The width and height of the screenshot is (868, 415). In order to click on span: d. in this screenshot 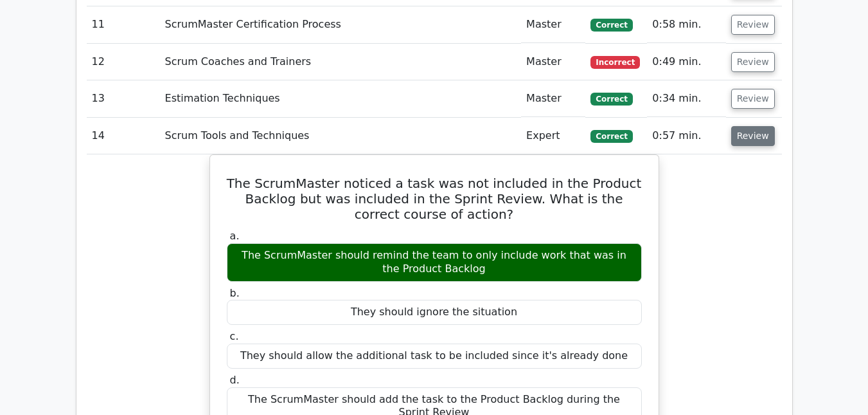, I will do `click(234, 380)`.